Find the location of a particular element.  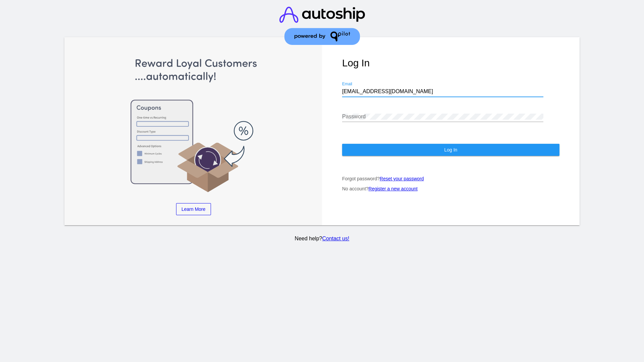

p: Need help? is located at coordinates (322, 238).